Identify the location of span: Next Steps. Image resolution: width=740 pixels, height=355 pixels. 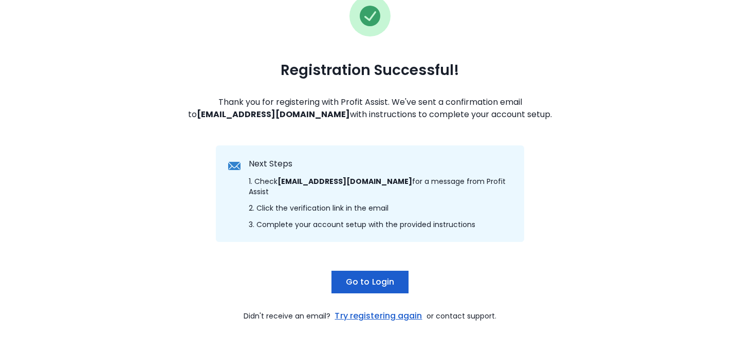
(270, 164).